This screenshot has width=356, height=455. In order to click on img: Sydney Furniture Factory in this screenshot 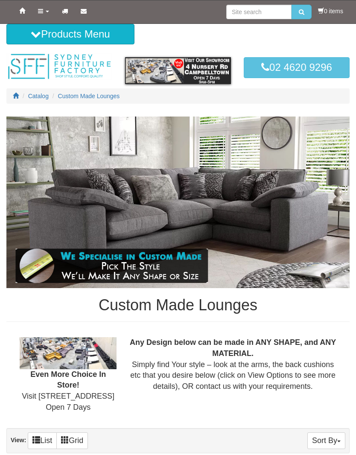, I will do `click(59, 67)`.